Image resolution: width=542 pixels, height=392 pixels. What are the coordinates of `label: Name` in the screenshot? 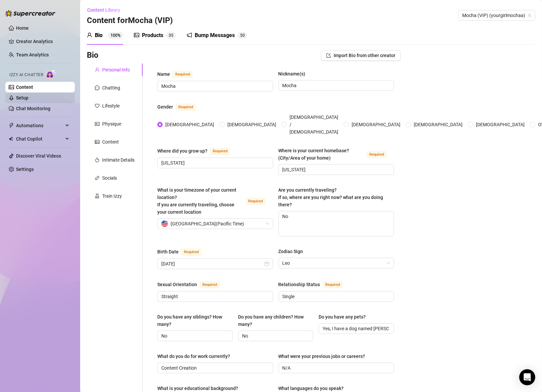 It's located at (178, 74).